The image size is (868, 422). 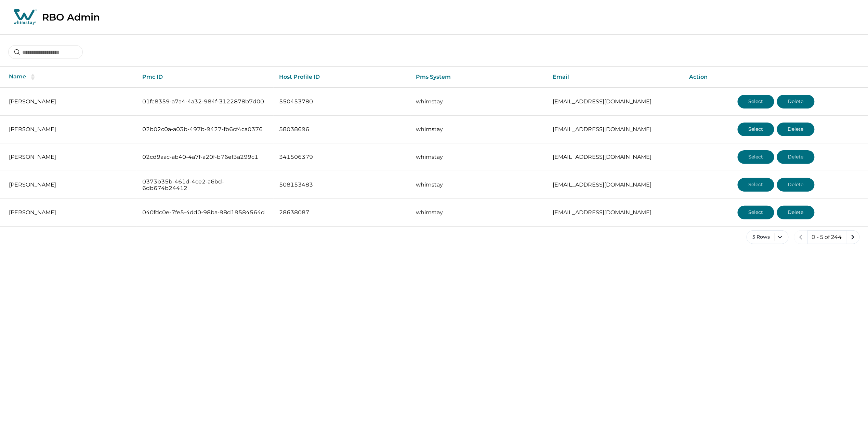 I want to click on p: 01fc8359-a7a4-4a32-984f-3122878b7d00, so click(x=206, y=102).